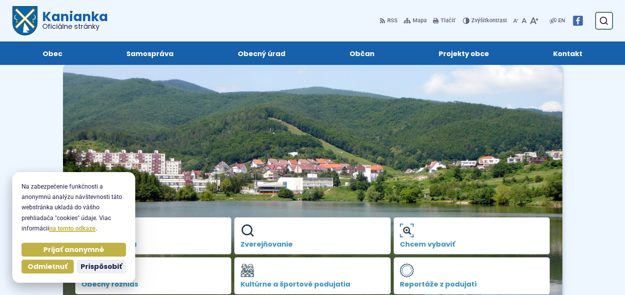 The image size is (625, 295). Describe the element at coordinates (101, 267) in the screenshot. I see `span: Prispôsobiť` at that location.